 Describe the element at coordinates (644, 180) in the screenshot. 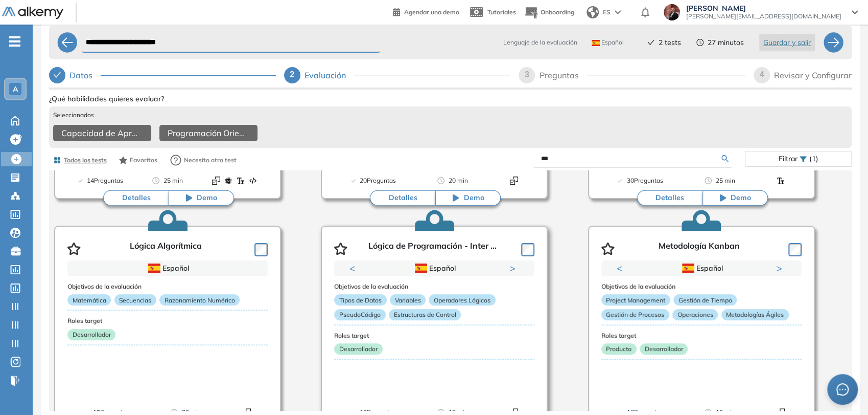

I see `span: 30 Preguntas` at that location.